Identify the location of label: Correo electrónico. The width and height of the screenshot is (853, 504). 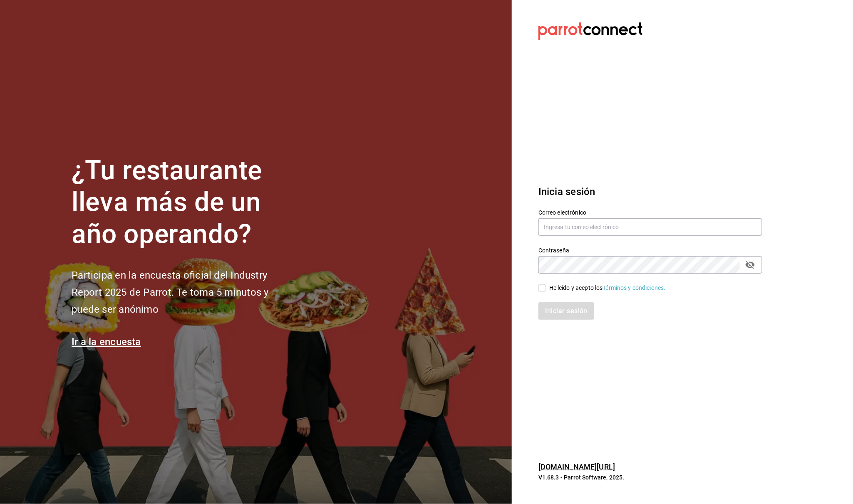
(651, 212).